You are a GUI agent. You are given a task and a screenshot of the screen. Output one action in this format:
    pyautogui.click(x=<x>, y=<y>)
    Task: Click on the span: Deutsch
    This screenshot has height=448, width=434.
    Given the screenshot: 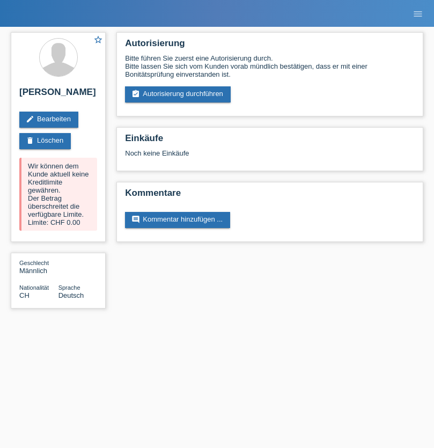 What is the action you would take?
    pyautogui.click(x=71, y=295)
    